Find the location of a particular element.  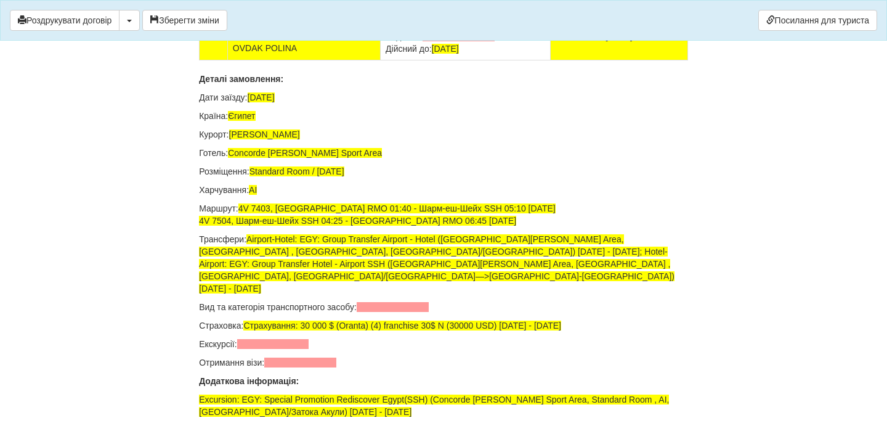

p: Страховка: is located at coordinates (444, 325).